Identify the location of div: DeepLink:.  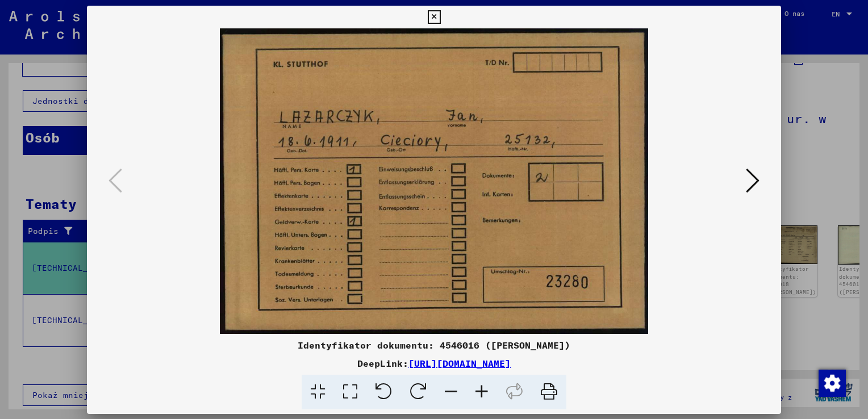
(434, 364).